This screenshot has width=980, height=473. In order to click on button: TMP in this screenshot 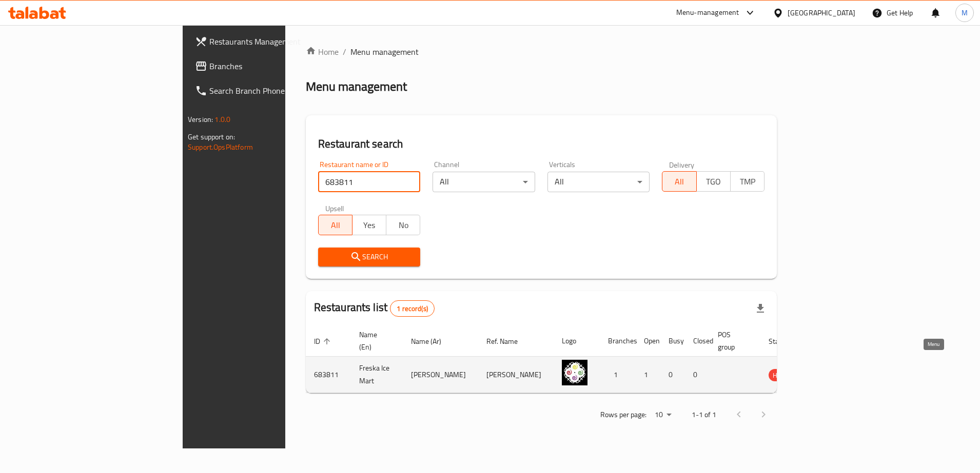, I will do `click(747, 181)`.